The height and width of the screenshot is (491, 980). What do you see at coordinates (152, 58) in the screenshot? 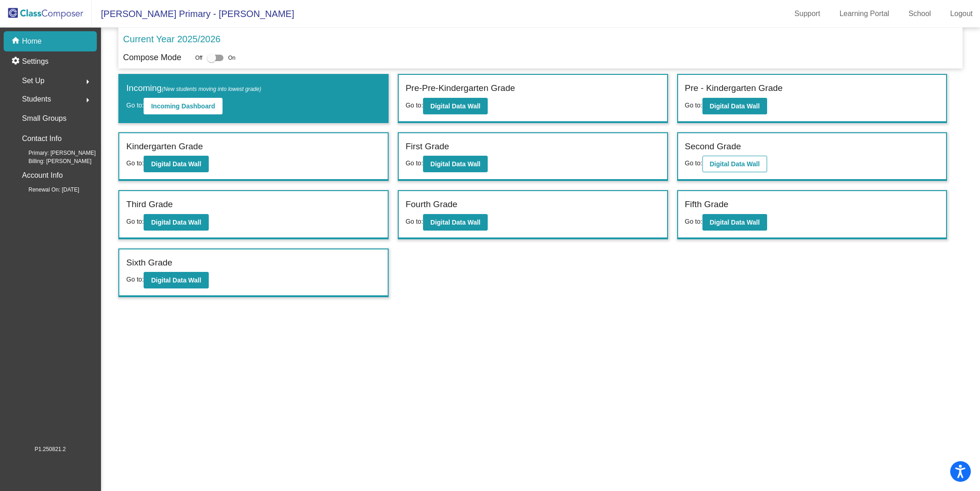
I see `p: Compose Mode` at bounding box center [152, 58].